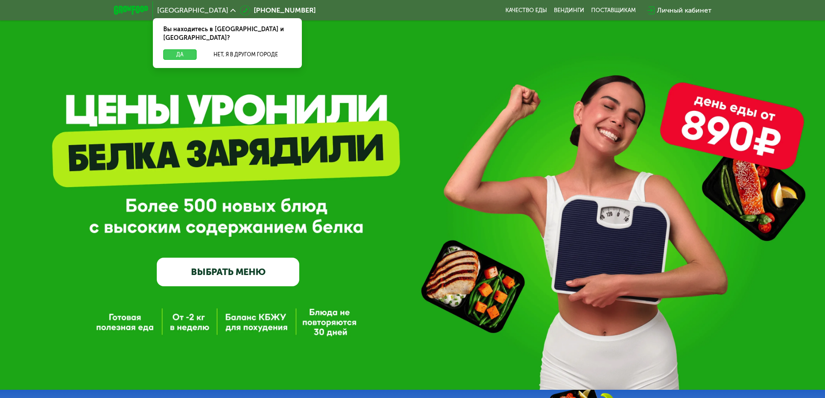 The height and width of the screenshot is (398, 825). Describe the element at coordinates (614, 10) in the screenshot. I see `div: поставщикам` at that location.